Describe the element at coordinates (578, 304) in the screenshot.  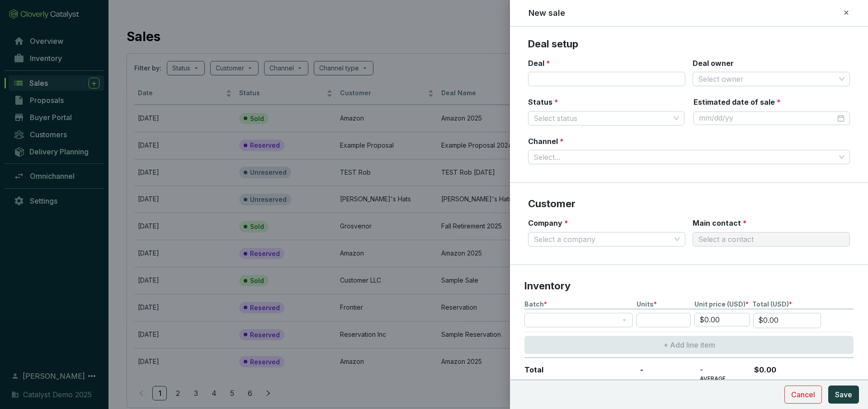
I see `p: Batch` at that location.